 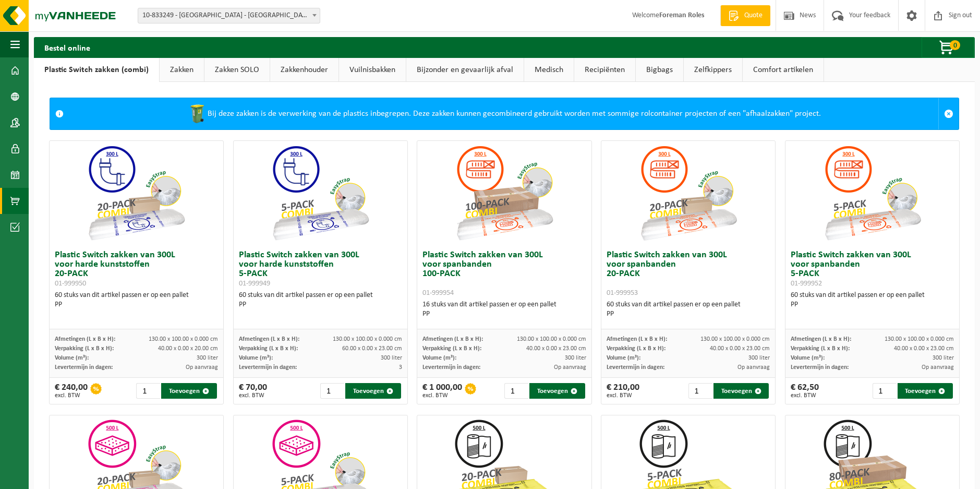 I want to click on font: € 62,50, so click(x=805, y=387).